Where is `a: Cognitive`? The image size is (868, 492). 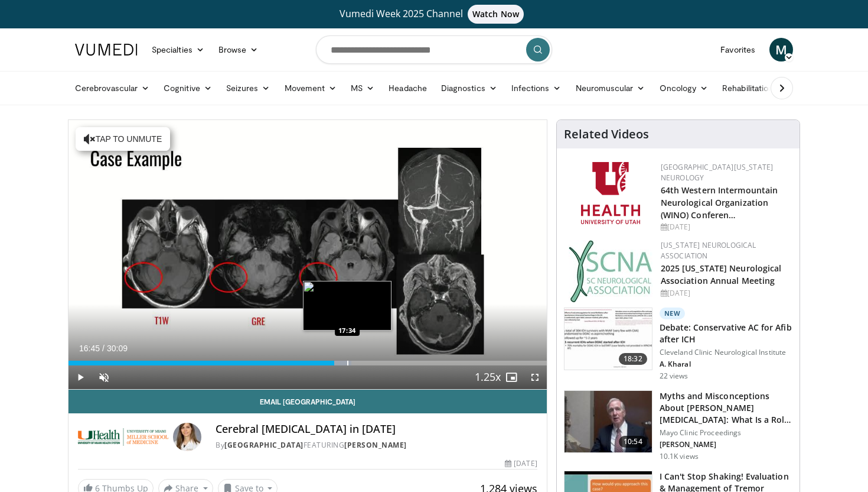 a: Cognitive is located at coordinates (188, 88).